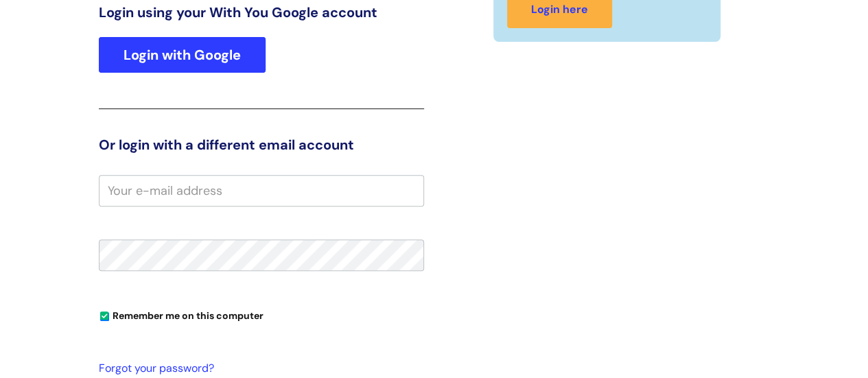  I want to click on h3: Or login with a different email account, so click(261, 145).